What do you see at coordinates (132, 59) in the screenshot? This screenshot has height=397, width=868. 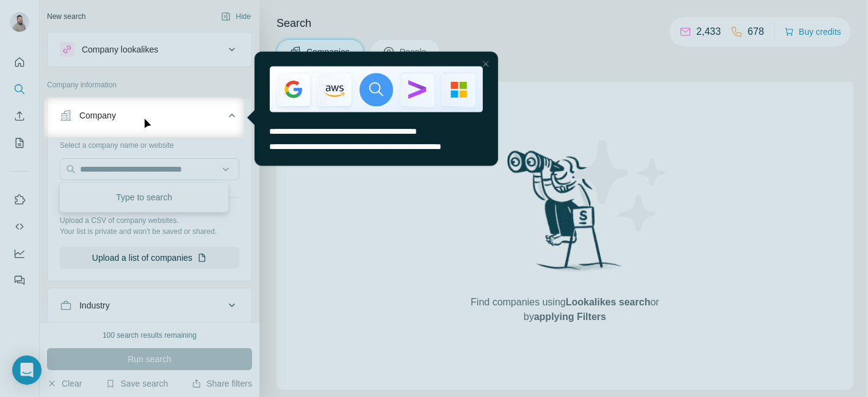 I see `div: entering tooltip` at bounding box center [132, 59].